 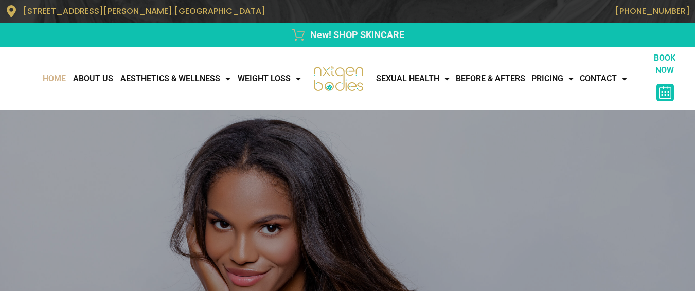 I want to click on span: New! SHOP SKINCARE, so click(x=356, y=34).